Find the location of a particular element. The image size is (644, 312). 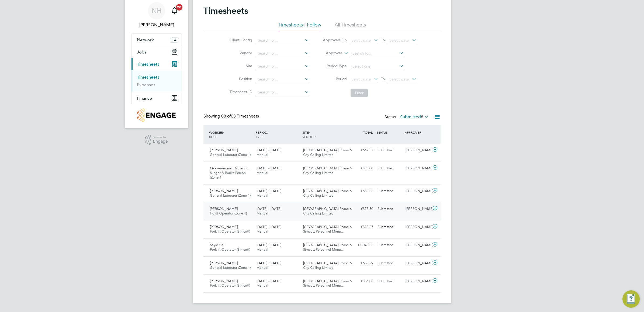

span: Network is located at coordinates (145, 40).